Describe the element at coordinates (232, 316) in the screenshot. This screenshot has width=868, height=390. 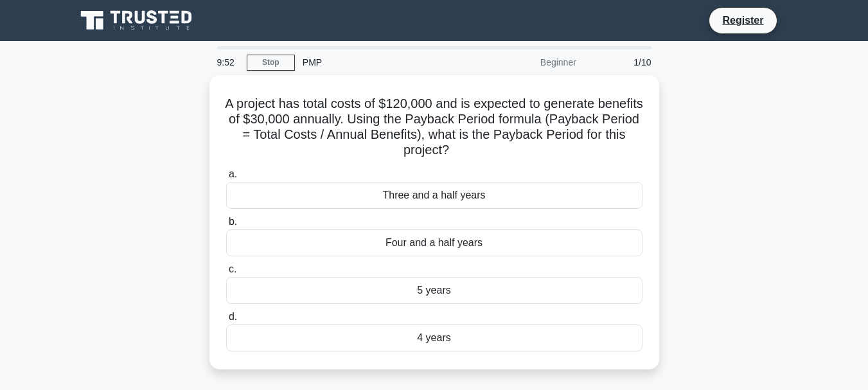
I see `span: d.` at that location.